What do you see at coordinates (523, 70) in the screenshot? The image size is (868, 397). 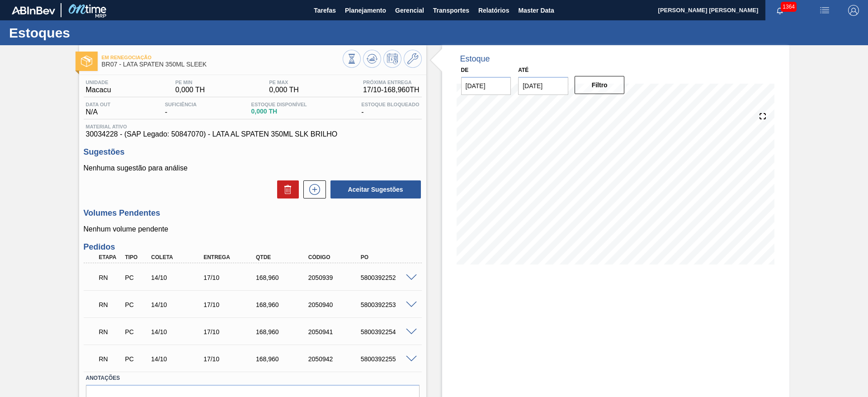 I see `label: Até` at bounding box center [523, 70].